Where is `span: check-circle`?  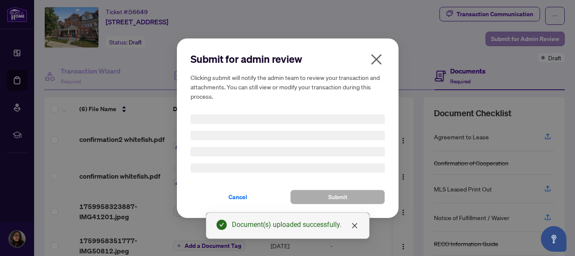
span: check-circle is located at coordinates (222, 224).